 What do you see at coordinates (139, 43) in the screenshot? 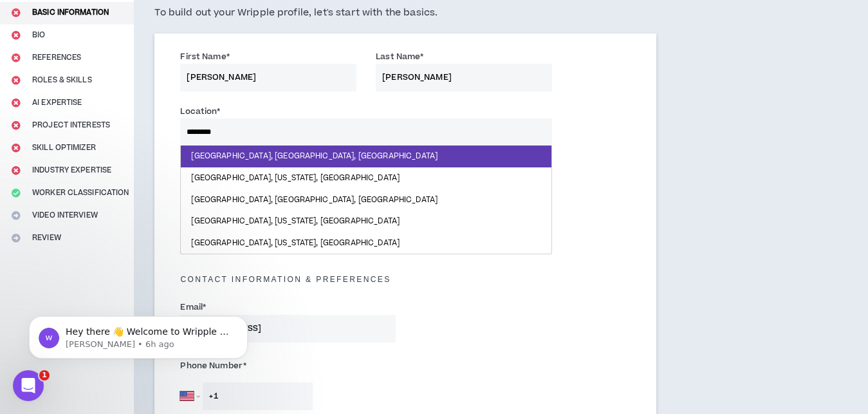
I see `p: Hey there 👋 Welcome to Wripple 🙌 Take a look around! If you have any questions, just reply to thi...` at bounding box center [139, 43].